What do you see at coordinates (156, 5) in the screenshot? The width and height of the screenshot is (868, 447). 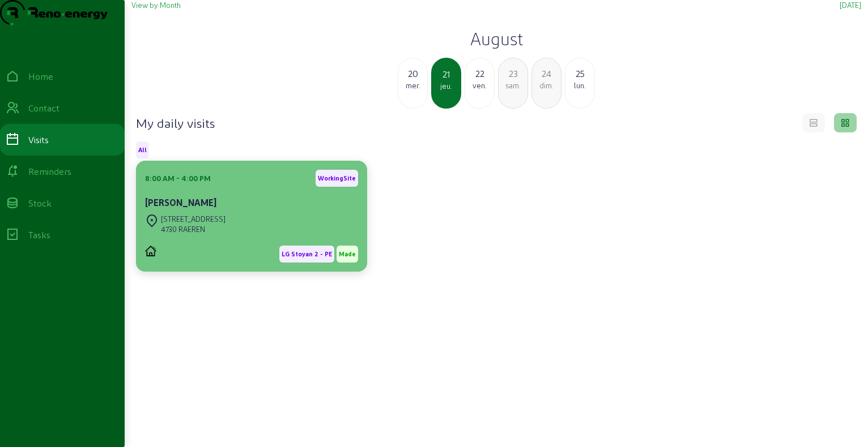 I see `span: View by Month` at bounding box center [156, 5].